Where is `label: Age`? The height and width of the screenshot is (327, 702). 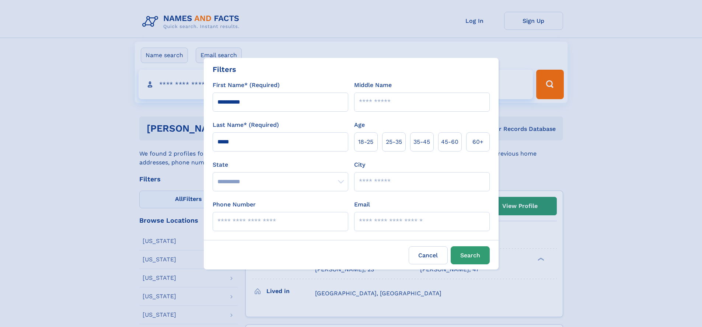 label: Age is located at coordinates (359, 125).